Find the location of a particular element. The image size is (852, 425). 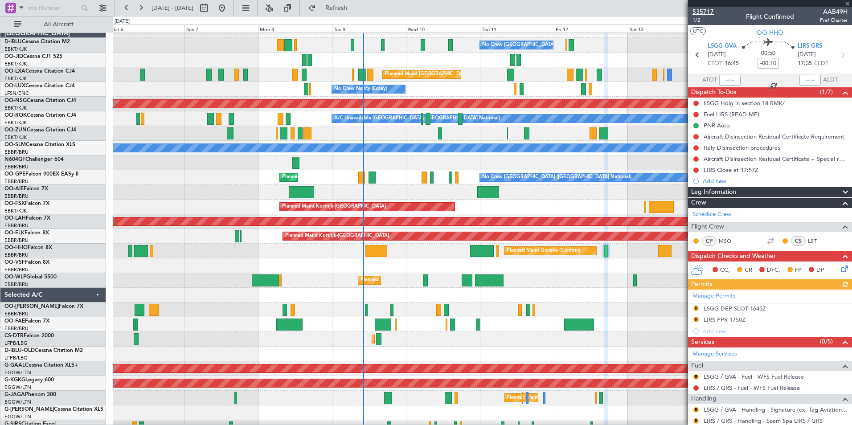

span: D-IBLU is located at coordinates (13, 42).